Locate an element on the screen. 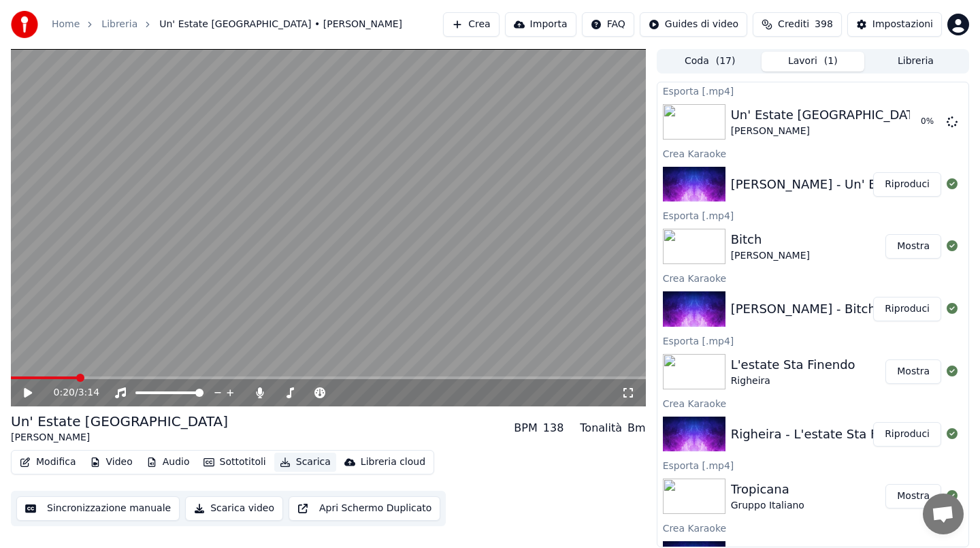  div: Libreria cloud is located at coordinates (393, 462).